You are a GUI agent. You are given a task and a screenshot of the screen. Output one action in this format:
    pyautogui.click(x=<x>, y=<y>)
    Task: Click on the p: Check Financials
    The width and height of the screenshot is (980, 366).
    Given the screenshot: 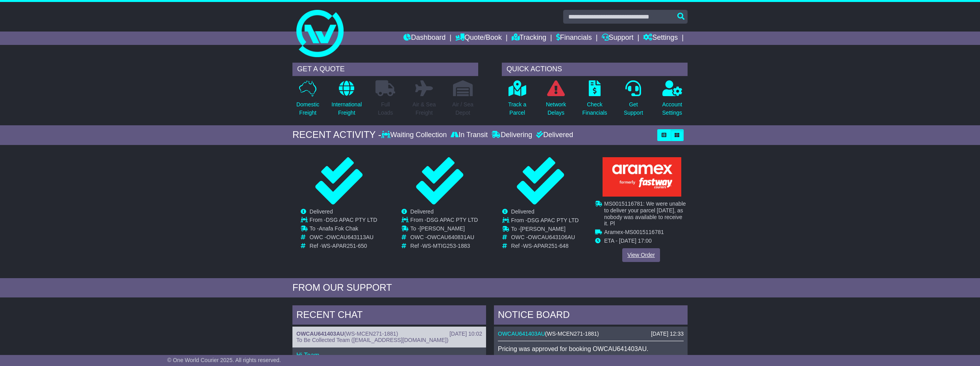 What is the action you would take?
    pyautogui.click(x=595, y=109)
    